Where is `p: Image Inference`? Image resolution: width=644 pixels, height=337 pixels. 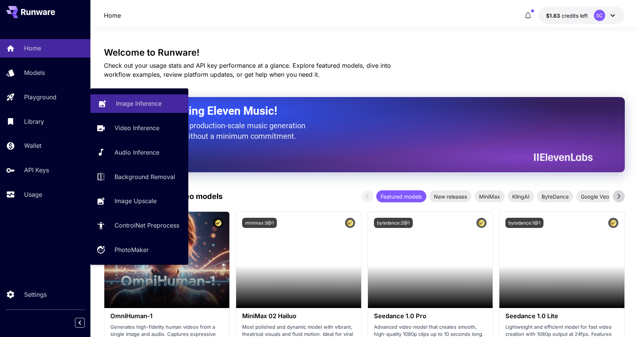
p: Image Inference is located at coordinates (139, 103).